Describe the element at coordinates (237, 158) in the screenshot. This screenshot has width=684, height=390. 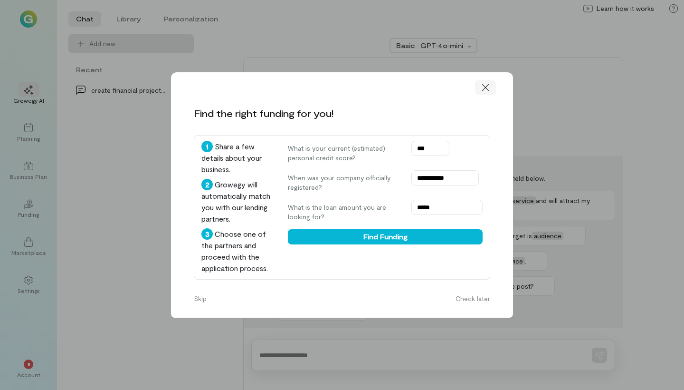
I see `div: Share a few details about your business.` at that location.